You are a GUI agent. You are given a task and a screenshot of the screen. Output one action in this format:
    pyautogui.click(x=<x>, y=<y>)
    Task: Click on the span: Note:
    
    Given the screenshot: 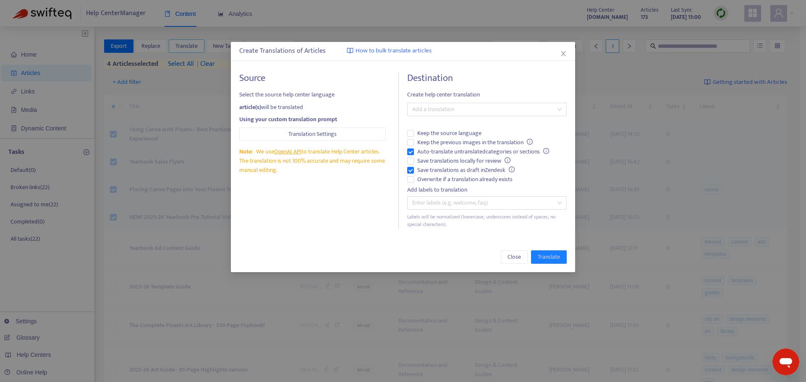 What is the action you would take?
    pyautogui.click(x=246, y=152)
    